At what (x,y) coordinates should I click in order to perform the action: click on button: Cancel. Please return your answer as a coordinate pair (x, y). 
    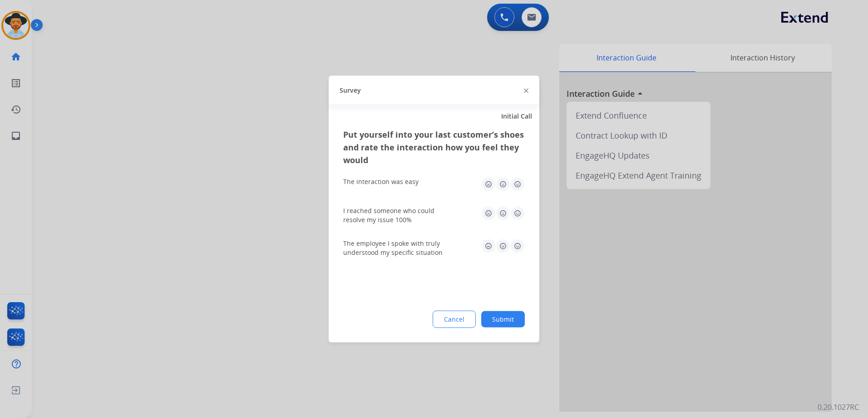
    Looking at the image, I should click on (454, 320).